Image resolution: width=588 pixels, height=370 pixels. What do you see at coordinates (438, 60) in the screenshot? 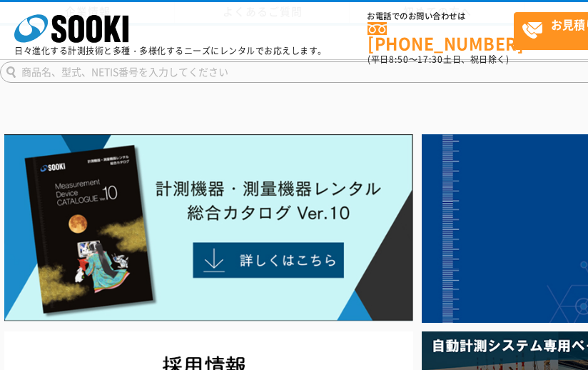
I see `span: (平日 ～ 土日、祝日除く)` at bounding box center [438, 60].